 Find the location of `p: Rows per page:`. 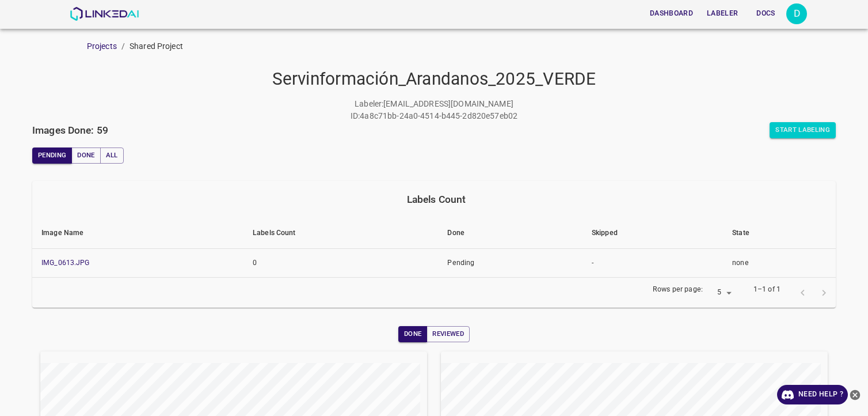

p: Rows per page: is located at coordinates (678, 290).